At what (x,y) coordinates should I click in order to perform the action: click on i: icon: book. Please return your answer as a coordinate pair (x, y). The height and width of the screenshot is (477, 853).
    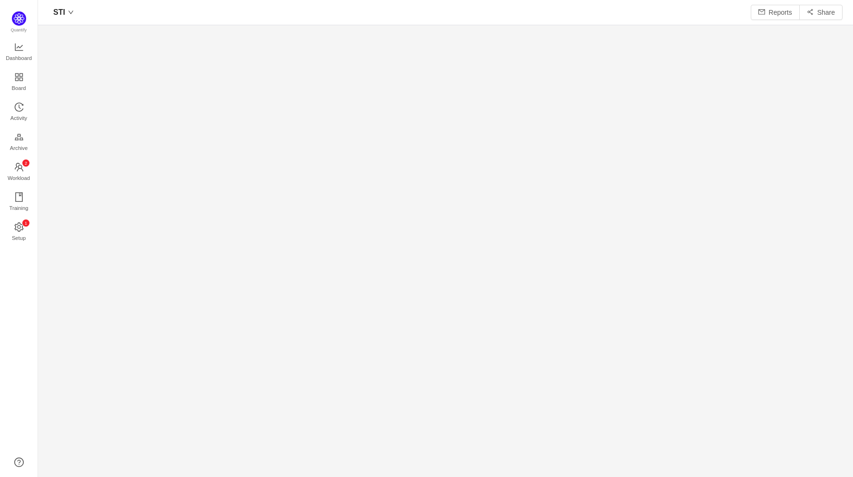
    Looking at the image, I should click on (19, 197).